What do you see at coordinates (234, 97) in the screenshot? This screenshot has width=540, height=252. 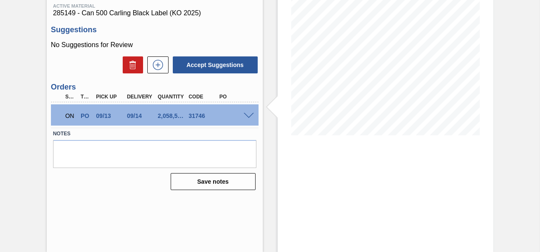 I see `div: PO` at bounding box center [234, 97].